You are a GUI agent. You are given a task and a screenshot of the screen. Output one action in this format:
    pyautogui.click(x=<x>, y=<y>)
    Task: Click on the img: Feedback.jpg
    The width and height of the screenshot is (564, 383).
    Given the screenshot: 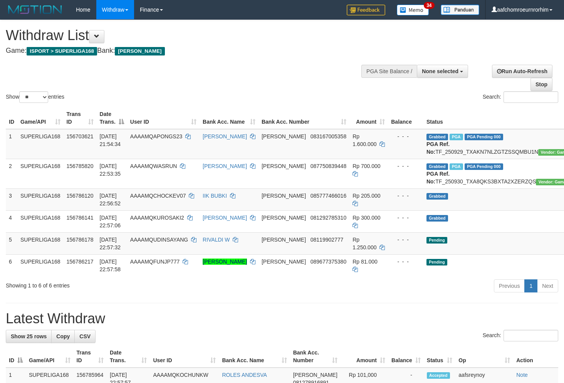 What is the action you would take?
    pyautogui.click(x=366, y=10)
    